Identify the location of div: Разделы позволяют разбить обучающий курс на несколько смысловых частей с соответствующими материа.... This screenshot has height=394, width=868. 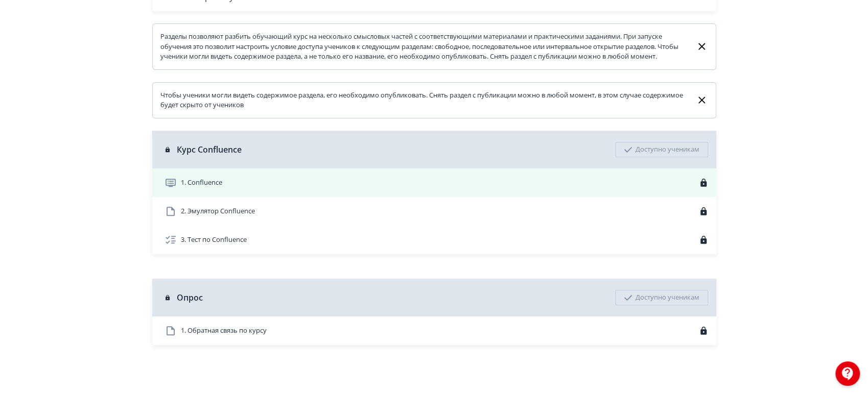
(424, 46).